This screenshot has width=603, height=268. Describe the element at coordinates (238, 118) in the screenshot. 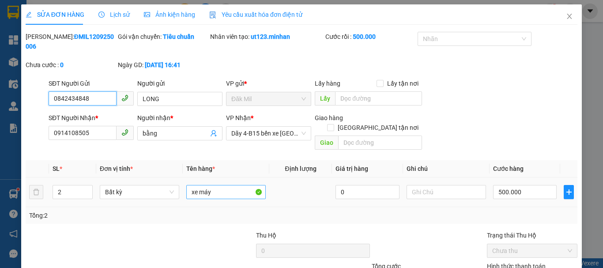

I see `span: VP Nhận` at that location.